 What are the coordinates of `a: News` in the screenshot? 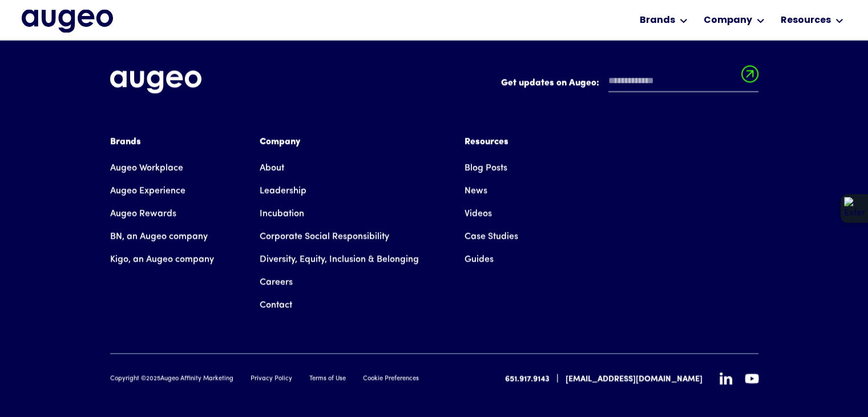 It's located at (476, 191).